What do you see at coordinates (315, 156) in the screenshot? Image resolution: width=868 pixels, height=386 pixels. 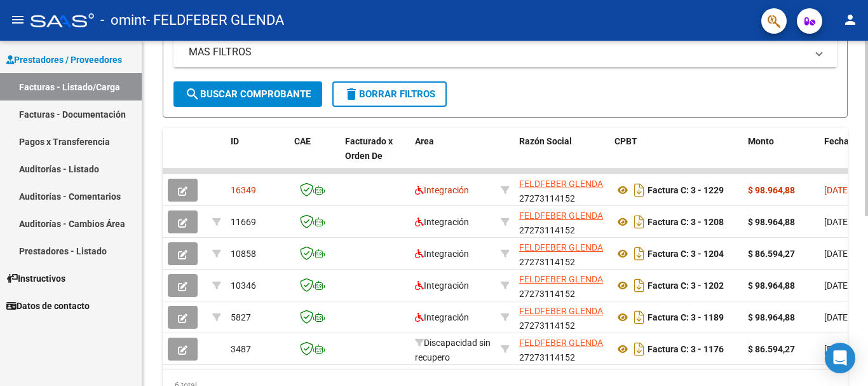 I see `datatable-header-cell: CAE` at bounding box center [315, 156].